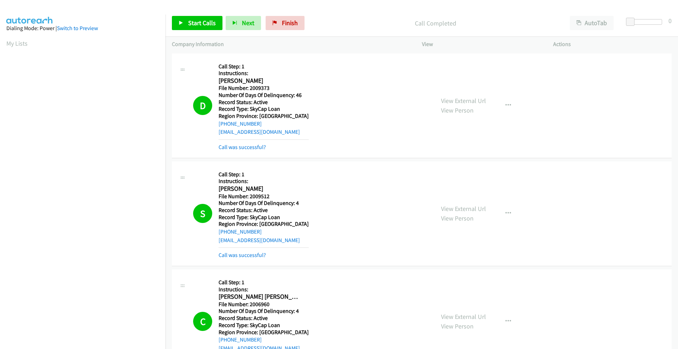 The image size is (678, 349). I want to click on h5: Number Of Days Of Delinquency: 46, so click(263, 95).